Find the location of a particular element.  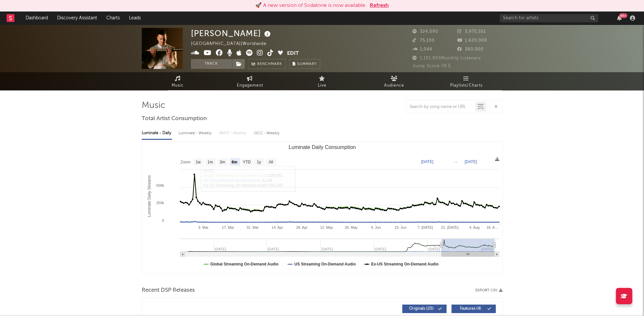

span: Features ( 4 ) is located at coordinates (471, 309).